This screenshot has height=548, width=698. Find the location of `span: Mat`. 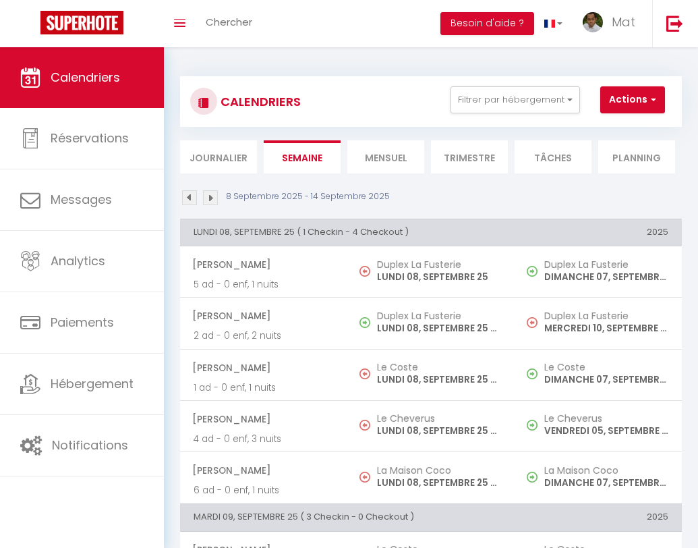

span: Mat is located at coordinates (623, 22).